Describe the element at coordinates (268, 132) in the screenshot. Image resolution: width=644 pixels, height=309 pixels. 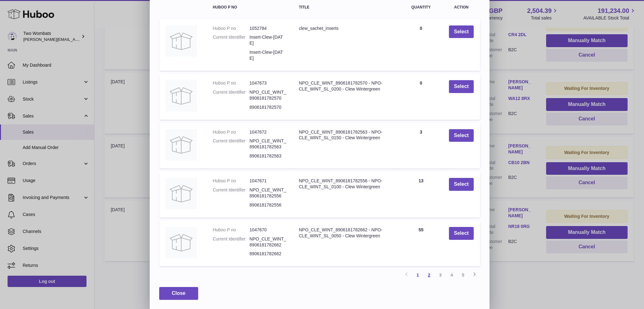
I see `dd: 1047672` at that location.